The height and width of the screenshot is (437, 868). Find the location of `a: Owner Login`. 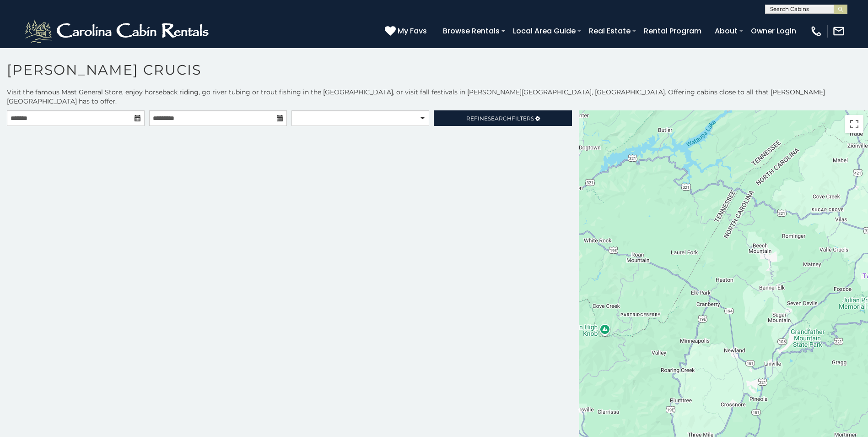

a: Owner Login is located at coordinates (773, 30).